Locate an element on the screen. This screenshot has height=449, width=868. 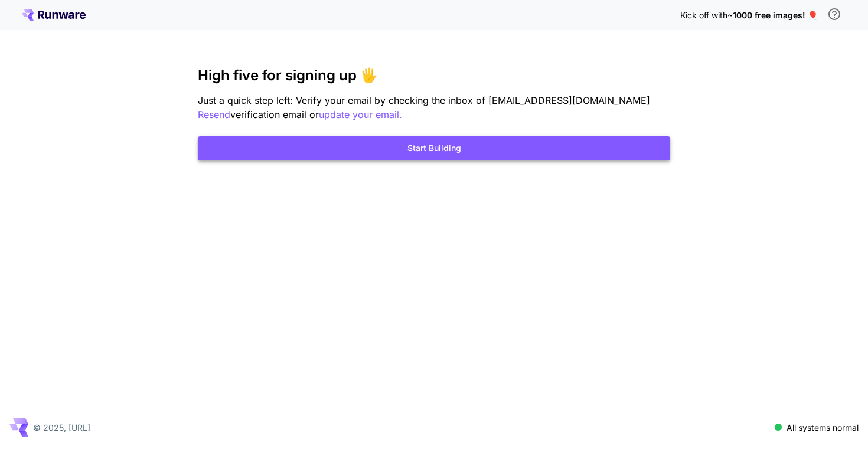
button: Start Building is located at coordinates (434, 148).